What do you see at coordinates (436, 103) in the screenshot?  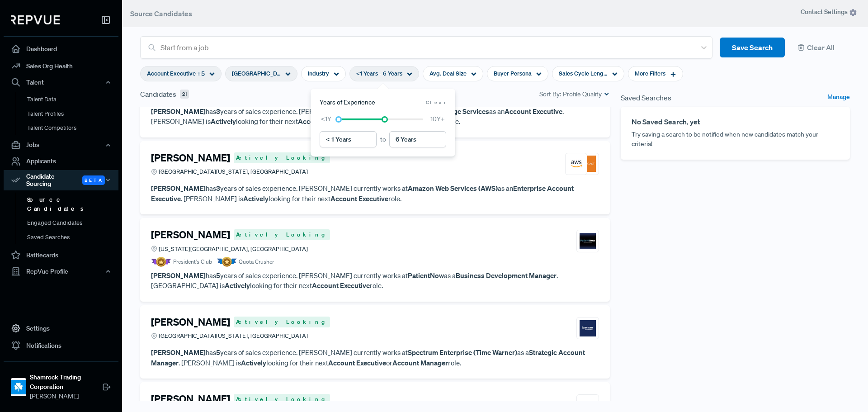 I see `span: Clear` at bounding box center [436, 103].